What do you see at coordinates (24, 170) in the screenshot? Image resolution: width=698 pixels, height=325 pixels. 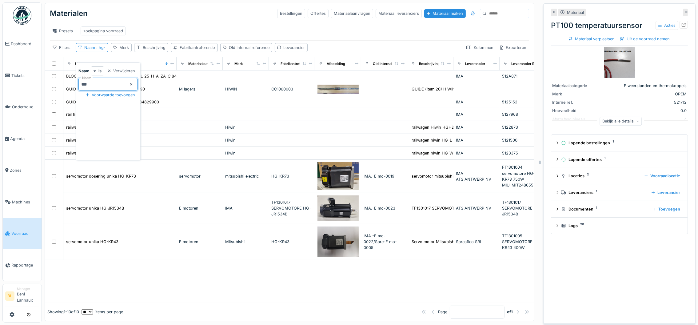 I see `span: Zones` at bounding box center [24, 170].